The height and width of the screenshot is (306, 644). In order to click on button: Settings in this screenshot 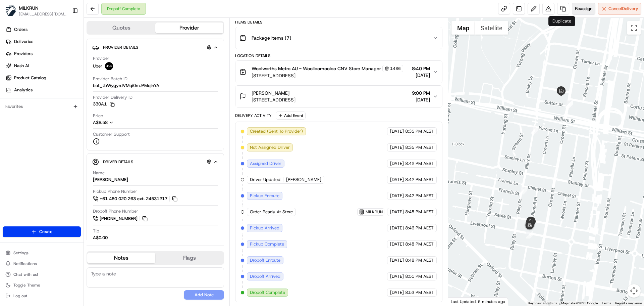, I will do `click(42, 253)`.